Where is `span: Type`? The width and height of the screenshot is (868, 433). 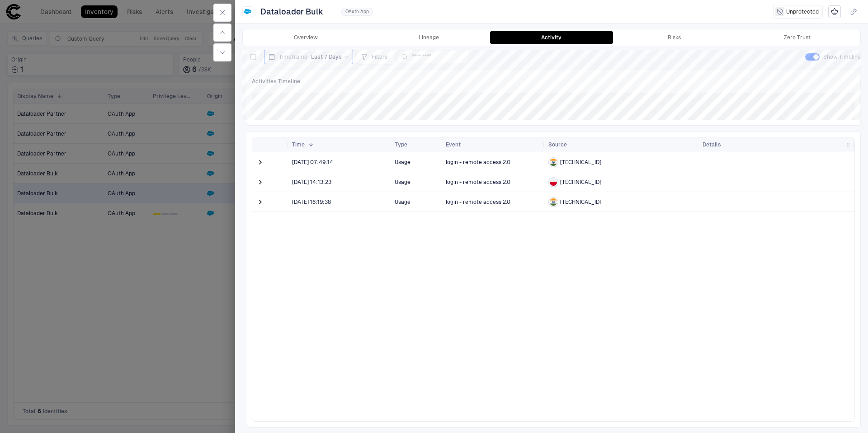 span: Type is located at coordinates (401, 145).